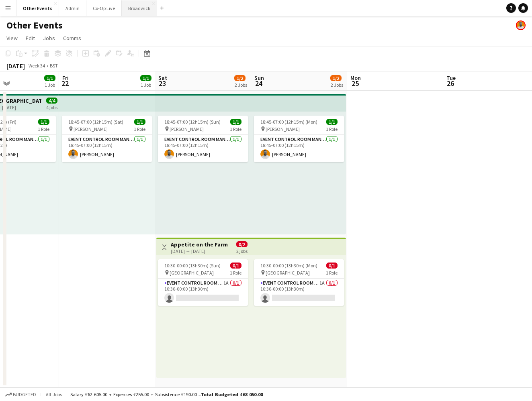 Image resolution: width=532 pixels, height=401 pixels. What do you see at coordinates (52, 107) in the screenshot?
I see `div: 4 jobs` at bounding box center [52, 107].